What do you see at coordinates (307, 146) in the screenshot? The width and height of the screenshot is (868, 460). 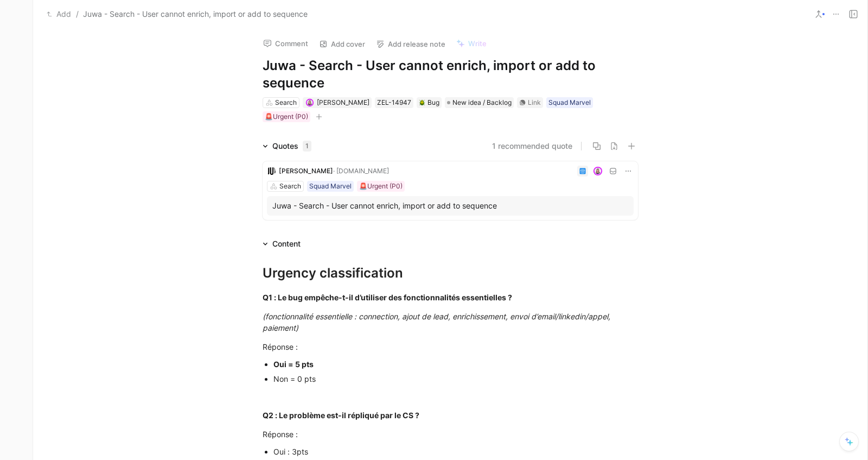 I see `div: 1` at bounding box center [307, 146].